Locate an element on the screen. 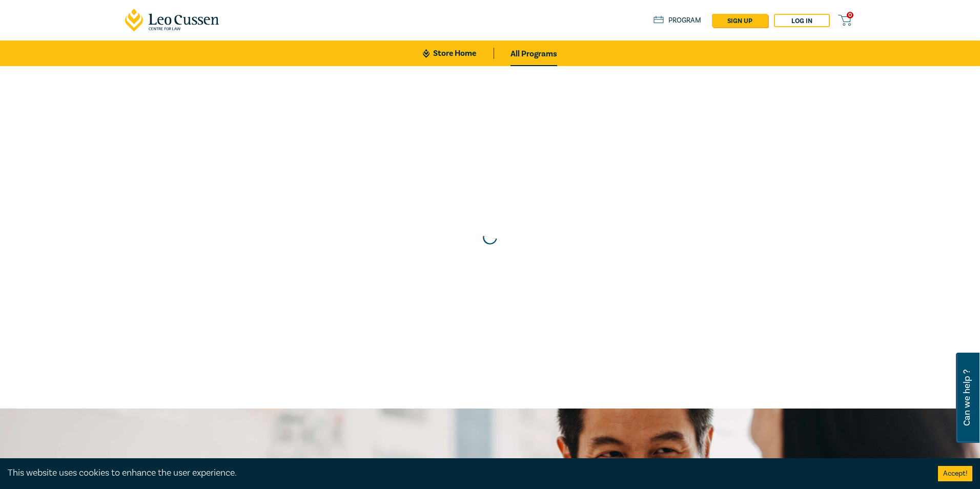  span: Can we help ? is located at coordinates (967, 398).